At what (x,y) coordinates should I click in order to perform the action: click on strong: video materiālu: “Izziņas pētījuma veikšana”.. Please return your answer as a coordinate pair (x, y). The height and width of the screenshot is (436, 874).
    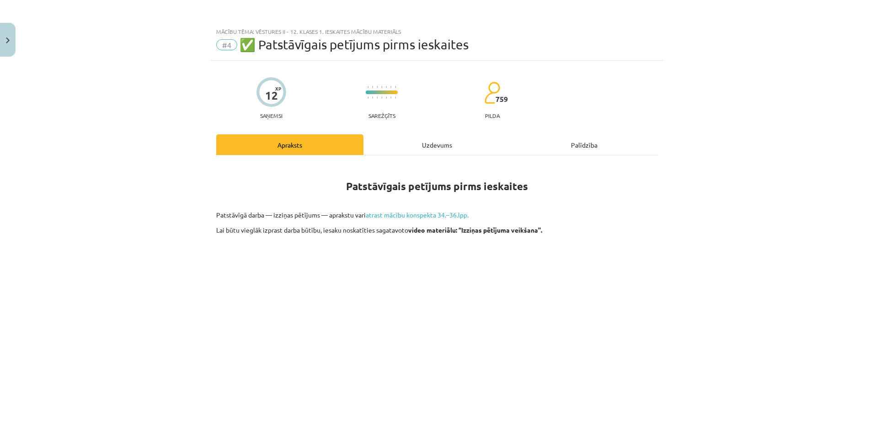
    Looking at the image, I should click on (475, 230).